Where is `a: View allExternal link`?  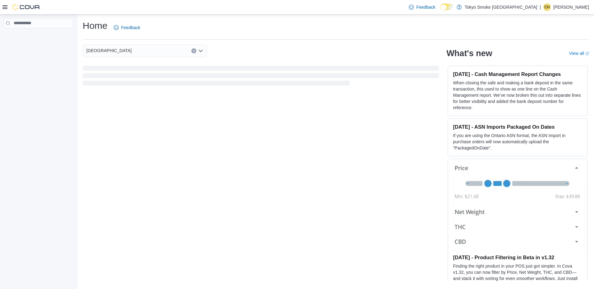
a: View allExternal link is located at coordinates (579, 53).